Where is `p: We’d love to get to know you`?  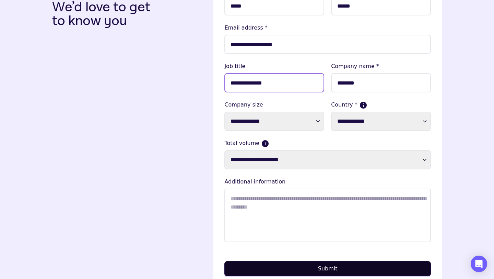 p: We’d love to get to know you is located at coordinates (107, 14).